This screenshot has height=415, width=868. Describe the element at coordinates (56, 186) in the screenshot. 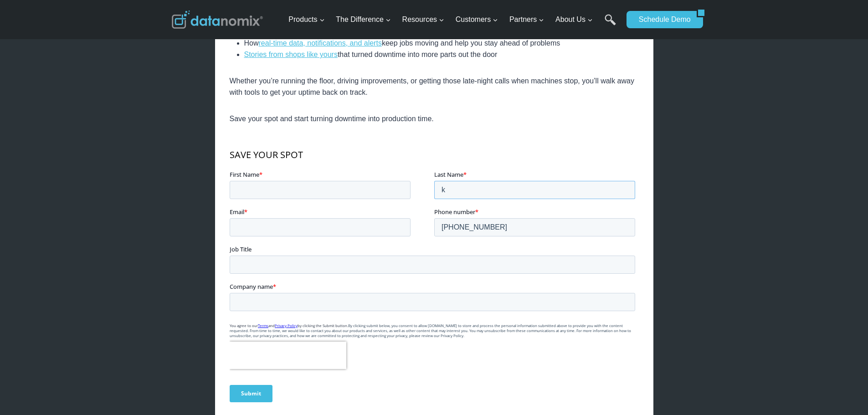

I see `a: Privacy Policy` at that location.